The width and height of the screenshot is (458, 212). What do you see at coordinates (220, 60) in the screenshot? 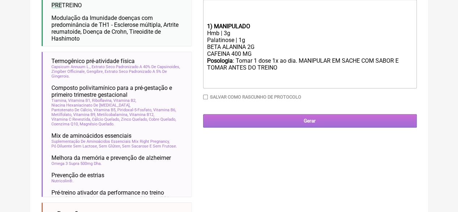
I see `strong: Posologia` at bounding box center [220, 60].